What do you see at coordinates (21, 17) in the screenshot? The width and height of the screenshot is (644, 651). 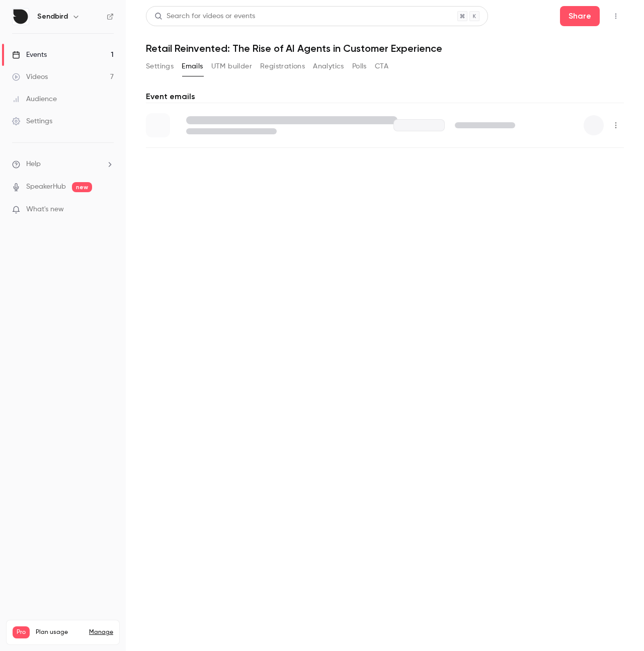 I see `img: Sendbird` at bounding box center [21, 17].